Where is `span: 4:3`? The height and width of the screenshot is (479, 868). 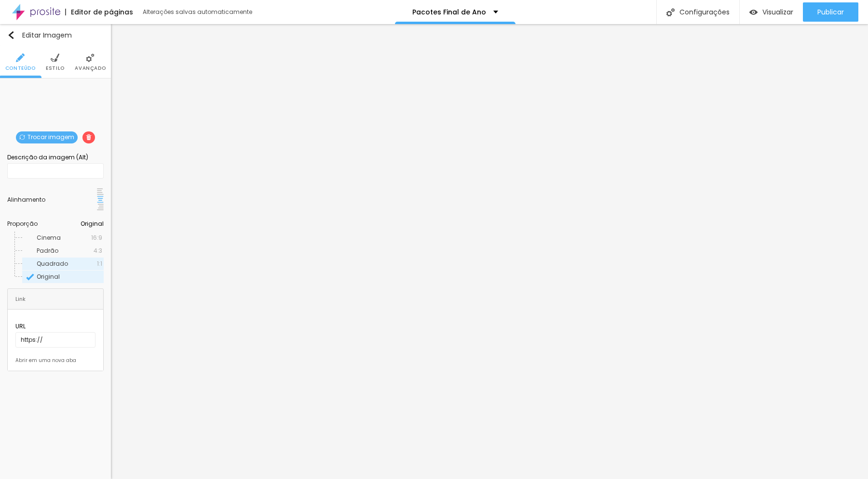 span: 4:3 is located at coordinates (98, 251).